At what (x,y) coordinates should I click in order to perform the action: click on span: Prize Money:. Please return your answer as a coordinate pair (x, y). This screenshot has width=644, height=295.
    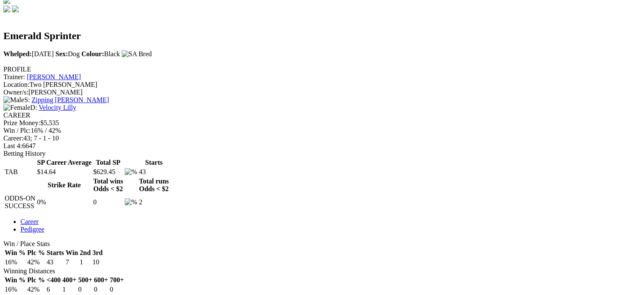
    Looking at the image, I should click on (22, 123).